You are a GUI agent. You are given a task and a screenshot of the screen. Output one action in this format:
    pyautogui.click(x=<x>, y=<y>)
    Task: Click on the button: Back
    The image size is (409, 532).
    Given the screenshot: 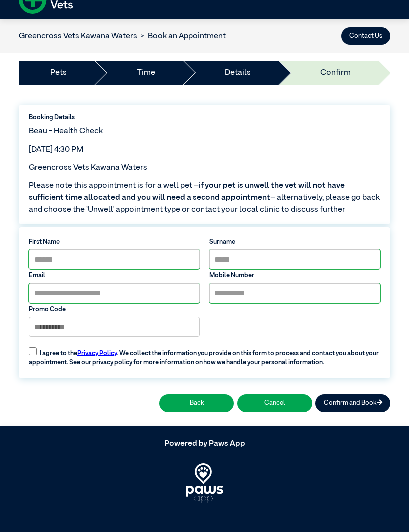 What is the action you would take?
    pyautogui.click(x=196, y=403)
    